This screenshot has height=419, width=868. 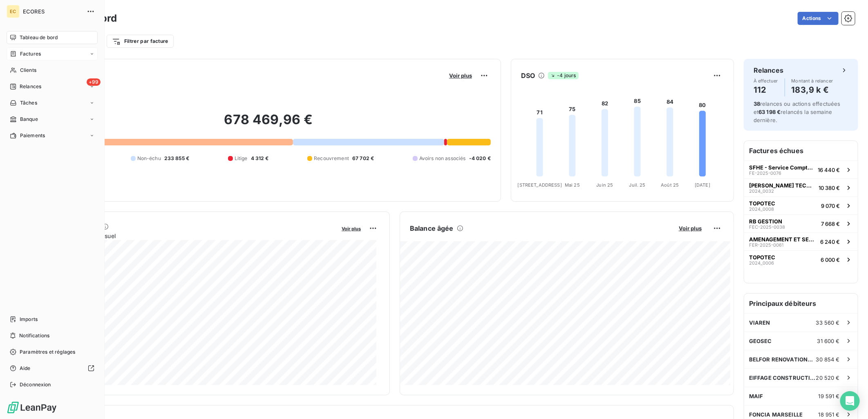 I want to click on span: EIFFAGE CONSTRUCTION SUD EST, so click(x=783, y=378).